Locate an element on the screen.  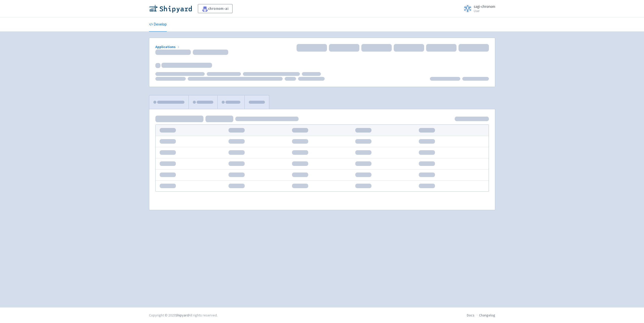
a: Docs is located at coordinates (471, 315).